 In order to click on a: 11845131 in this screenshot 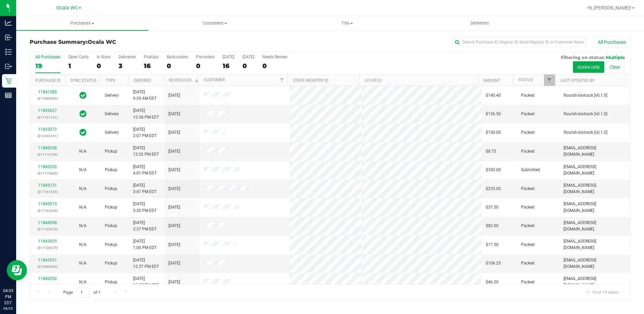, I will do `click(47, 185)`.